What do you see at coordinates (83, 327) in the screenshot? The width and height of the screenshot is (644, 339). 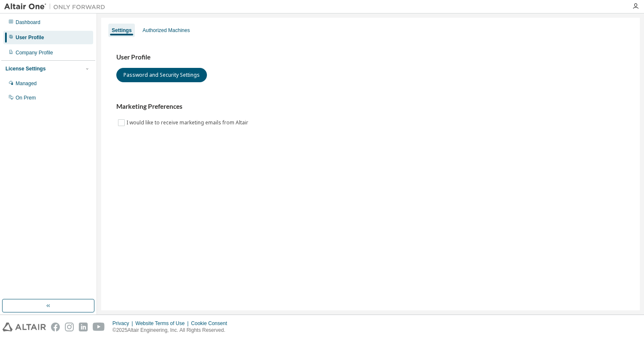 I see `img: linkedin.svg` at bounding box center [83, 327].